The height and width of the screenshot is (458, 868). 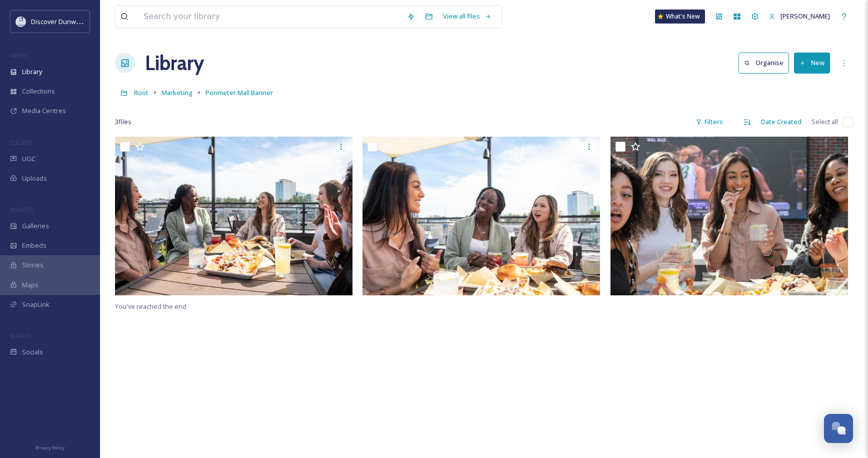 What do you see at coordinates (782, 122) in the screenshot?
I see `div: Date Created` at bounding box center [782, 122].